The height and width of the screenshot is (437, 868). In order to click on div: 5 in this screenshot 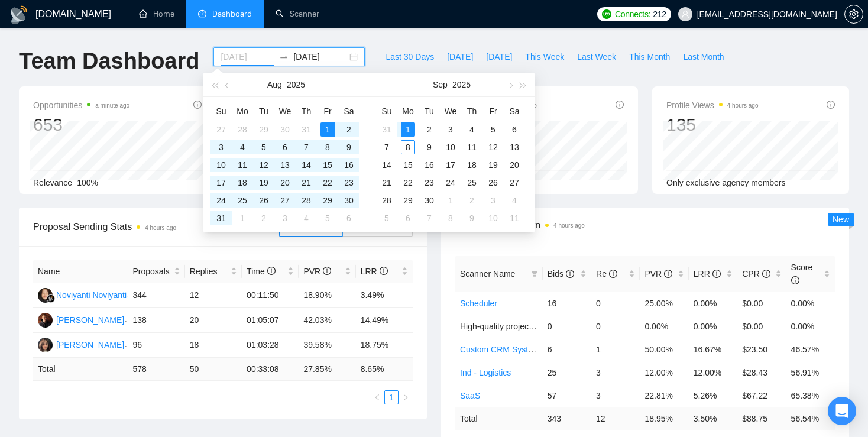, I will do `click(328, 218)`.